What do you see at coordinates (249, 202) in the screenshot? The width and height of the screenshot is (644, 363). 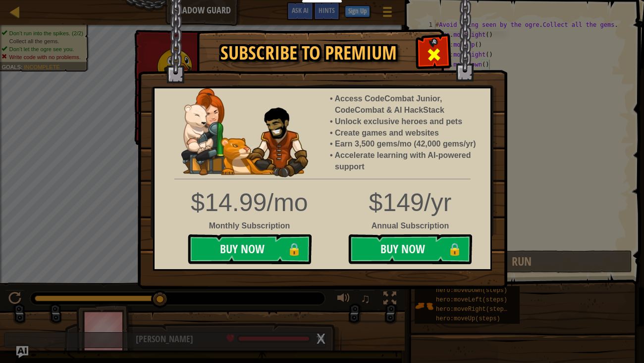 I see `div: $14.99/mo` at bounding box center [249, 202].